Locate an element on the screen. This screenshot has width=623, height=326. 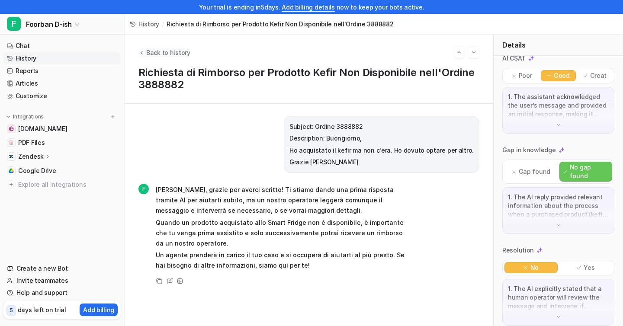
img: Zendesk is located at coordinates (11, 157).